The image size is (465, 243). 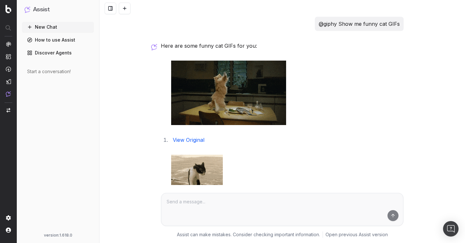 What do you see at coordinates (356, 235) in the screenshot?
I see `a: Open previous Assist version` at bounding box center [356, 235].